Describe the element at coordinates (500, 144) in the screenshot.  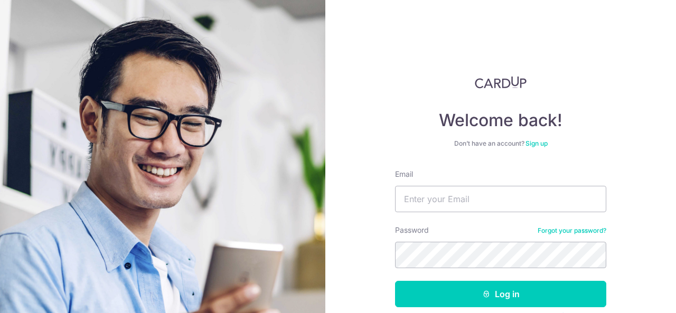
I see `div: Don’t have an account?` at that location.